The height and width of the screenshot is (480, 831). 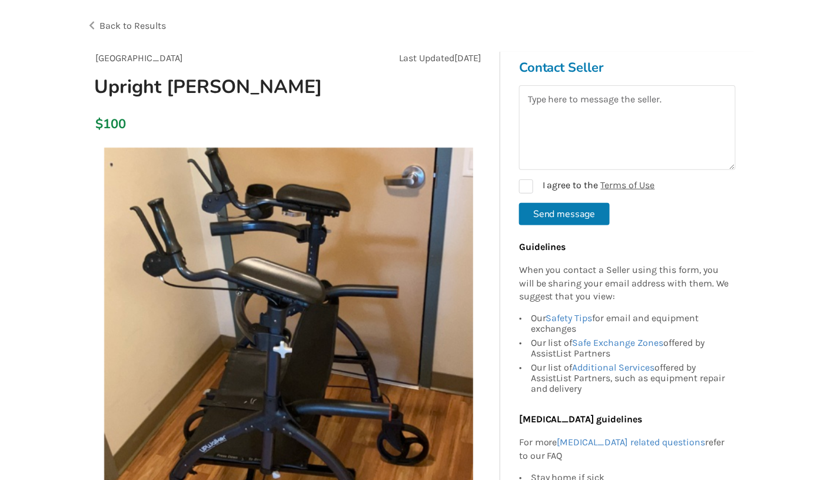 What do you see at coordinates (132, 25) in the screenshot?
I see `span: Back to Results` at bounding box center [132, 25].